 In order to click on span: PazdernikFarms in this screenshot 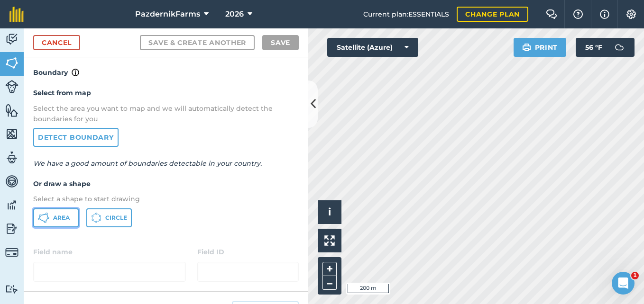, I will do `click(167, 14)`.